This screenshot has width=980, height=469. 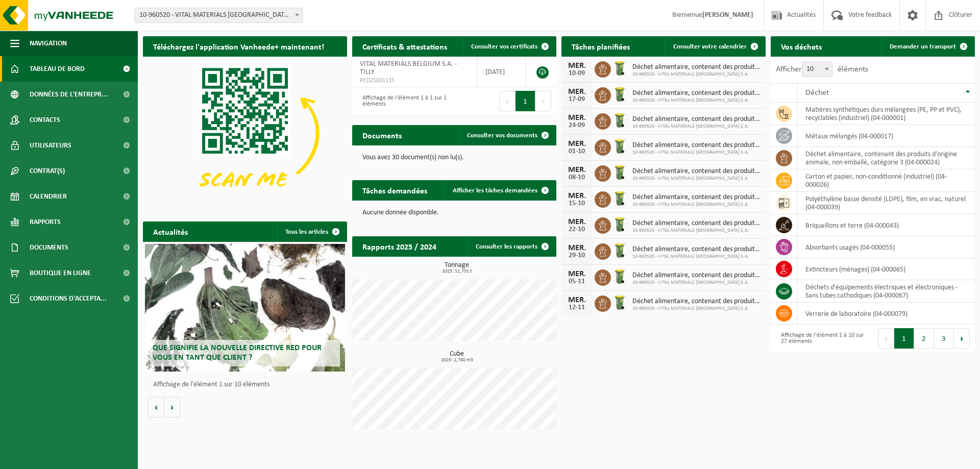 What do you see at coordinates (577, 74) in the screenshot?
I see `div: 10-09` at bounding box center [577, 74].